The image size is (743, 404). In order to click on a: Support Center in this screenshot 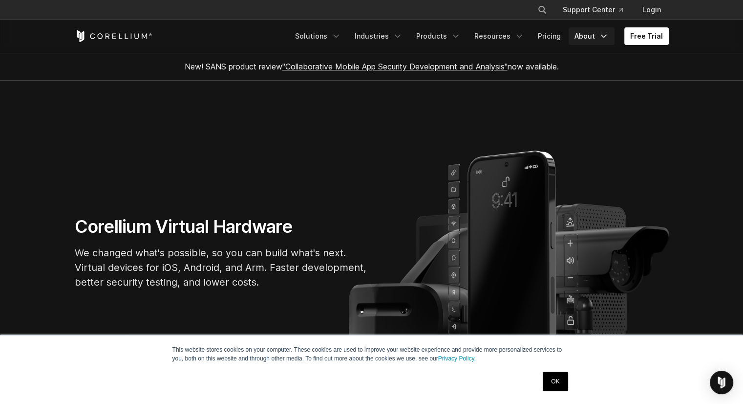, I will do `click(593, 10)`.